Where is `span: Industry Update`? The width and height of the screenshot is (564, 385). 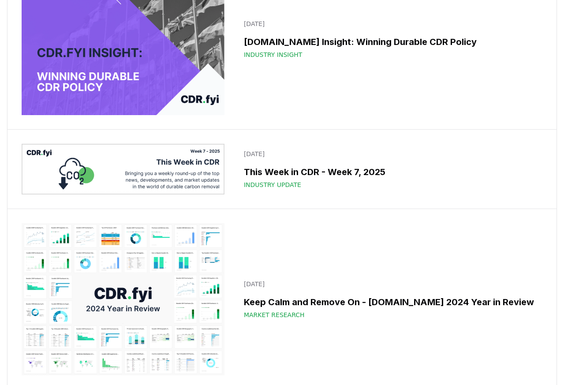
span: Industry Update is located at coordinates (273, 185).